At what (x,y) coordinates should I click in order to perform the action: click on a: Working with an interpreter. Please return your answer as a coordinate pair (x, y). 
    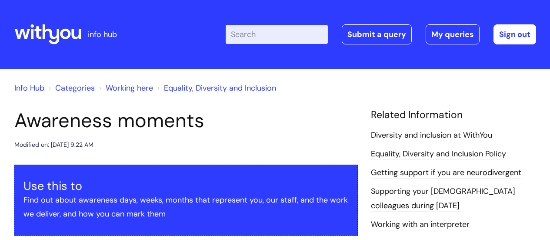
    Looking at the image, I should click on (420, 224).